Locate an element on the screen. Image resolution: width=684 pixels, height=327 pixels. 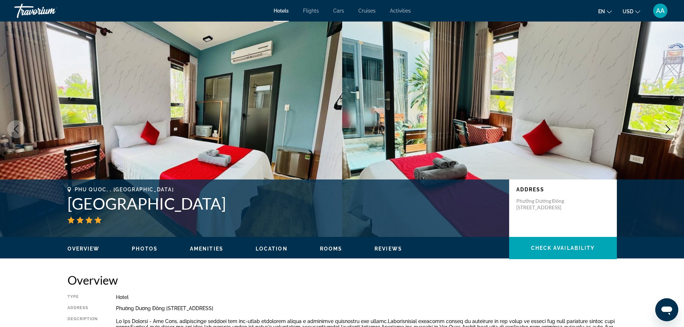
span: Cars is located at coordinates (339, 11).